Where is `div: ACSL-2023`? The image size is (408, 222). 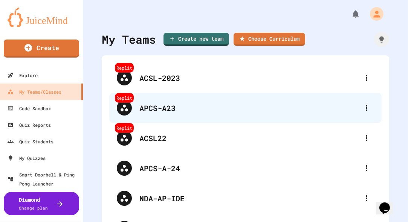
div: ACSL-2023 is located at coordinates (249, 78).